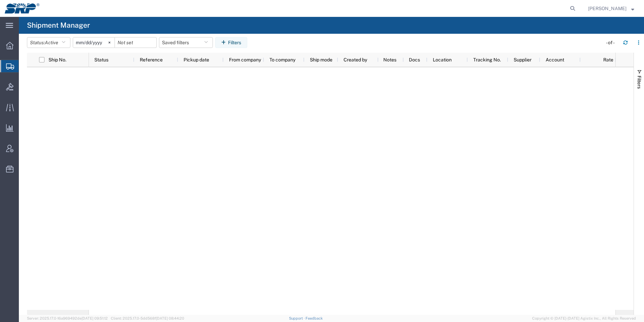 The width and height of the screenshot is (644, 322). Describe the element at coordinates (245, 60) in the screenshot. I see `span: From company` at that location.